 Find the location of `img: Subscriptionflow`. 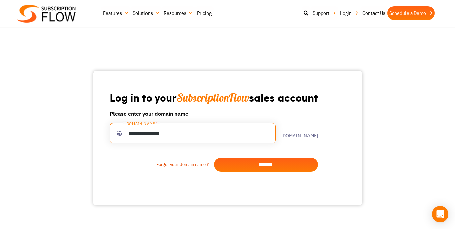

img: Subscriptionflow is located at coordinates (46, 13).